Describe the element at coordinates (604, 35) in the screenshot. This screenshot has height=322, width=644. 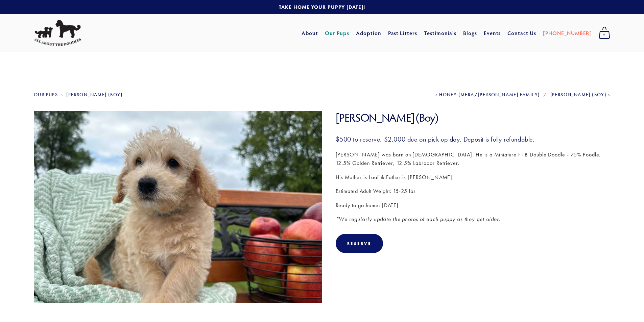
I see `span: 0` at that location.